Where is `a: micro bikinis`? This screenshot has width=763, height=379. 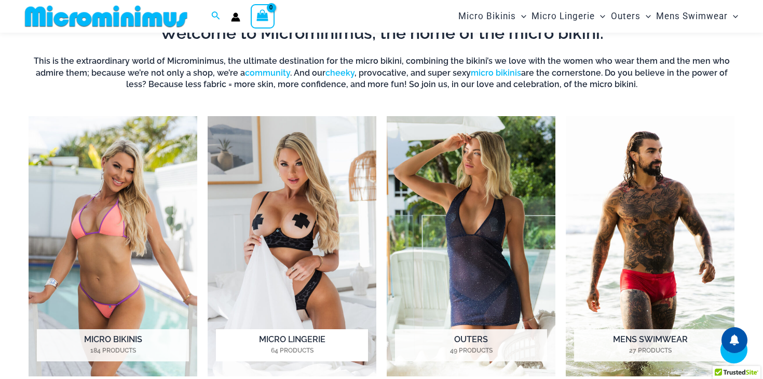
a: micro bikinis is located at coordinates (496, 73).